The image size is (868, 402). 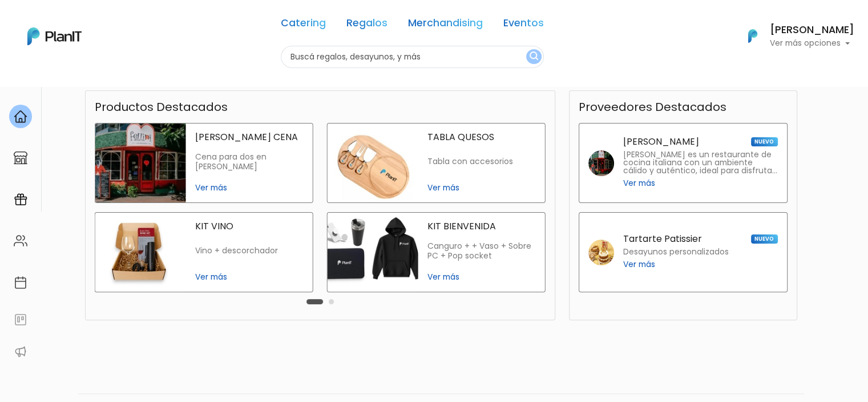 What do you see at coordinates (812, 43) in the screenshot?
I see `p: Ver más opciones` at bounding box center [812, 43].